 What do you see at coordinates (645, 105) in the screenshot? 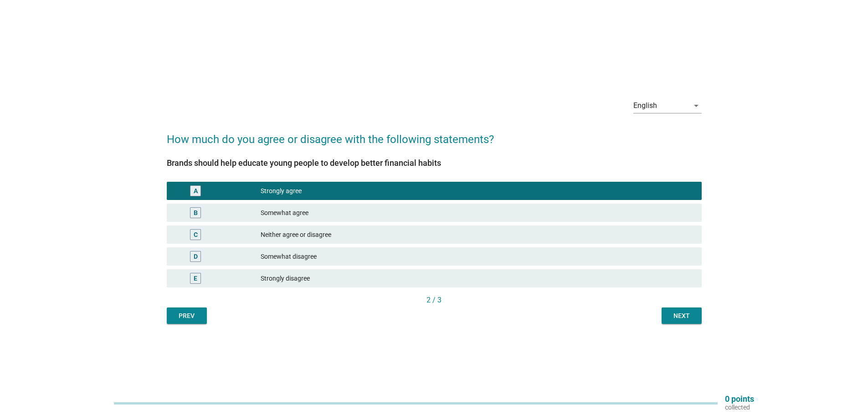
I see `div: English` at bounding box center [645, 105].